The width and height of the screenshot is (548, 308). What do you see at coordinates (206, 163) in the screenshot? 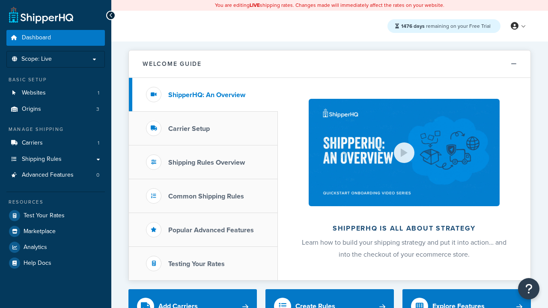
I see `h3: Shipping Rules Overview` at bounding box center [206, 163].